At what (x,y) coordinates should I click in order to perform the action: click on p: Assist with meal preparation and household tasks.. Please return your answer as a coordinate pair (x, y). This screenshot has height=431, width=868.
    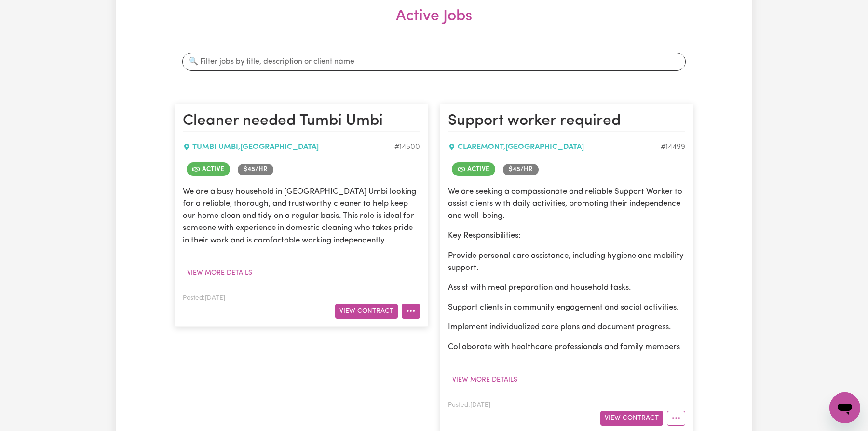
    Looking at the image, I should click on (567, 287).